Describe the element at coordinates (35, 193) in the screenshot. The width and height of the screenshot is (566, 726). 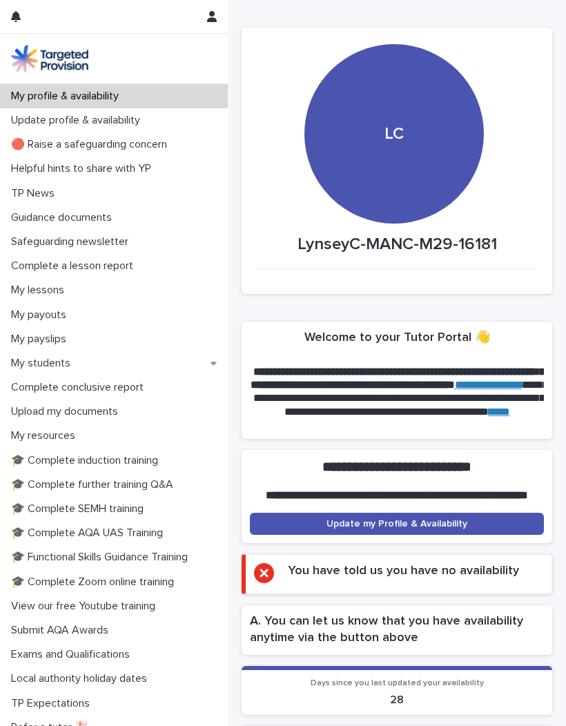
I see `p: TP News` at that location.